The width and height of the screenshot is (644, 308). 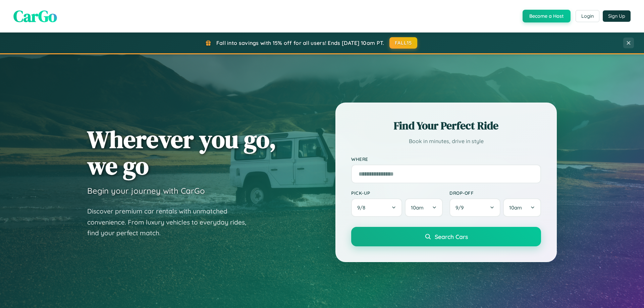 I want to click on span: 9 / 8, so click(x=363, y=207).